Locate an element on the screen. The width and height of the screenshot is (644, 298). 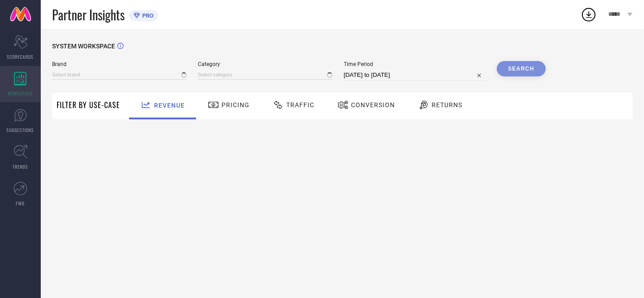
input: Select brand is located at coordinates (119, 74).